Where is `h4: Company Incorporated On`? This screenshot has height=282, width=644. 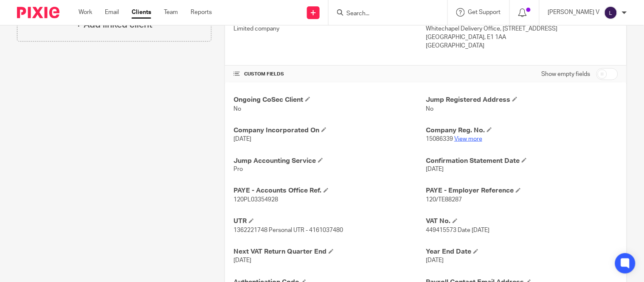 h4: Company Incorporated On is located at coordinates (329, 130).